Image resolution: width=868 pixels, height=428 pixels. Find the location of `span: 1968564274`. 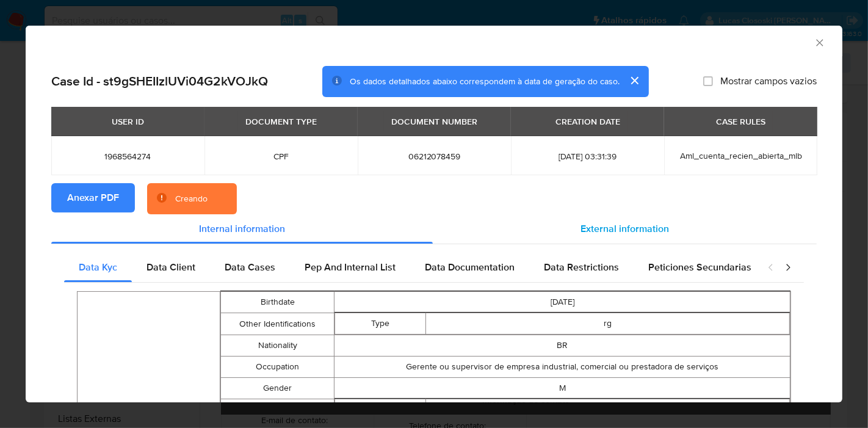

span: 1968564274 is located at coordinates (128, 156).